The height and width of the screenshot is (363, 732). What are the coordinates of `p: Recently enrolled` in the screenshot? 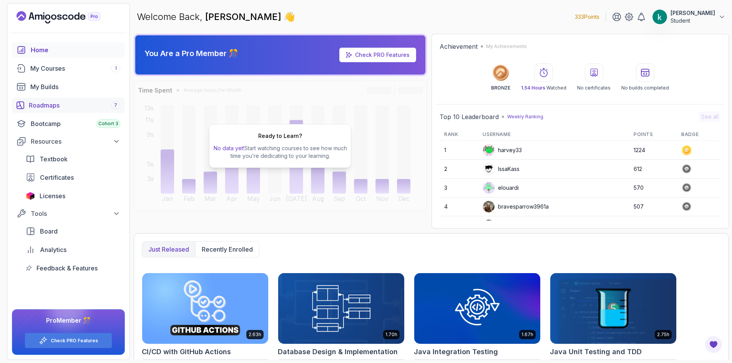 It's located at (227, 249).